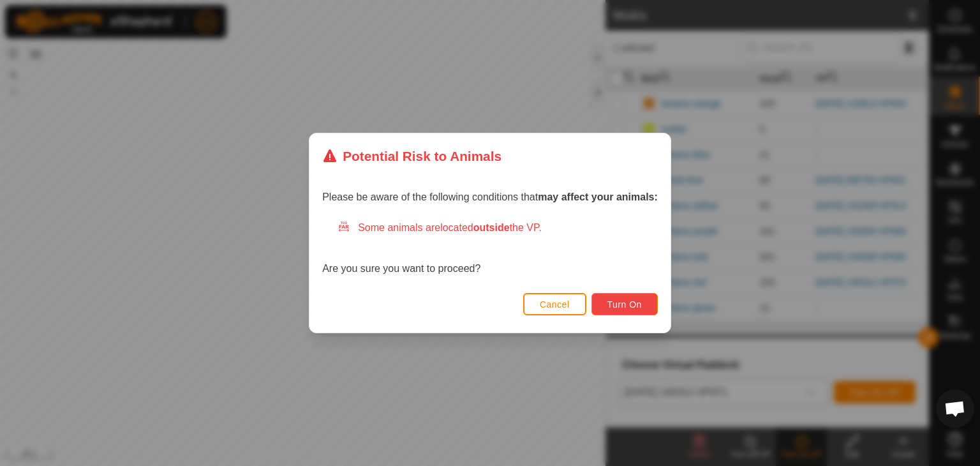  I want to click on span: Please be aware of the following conditions that, so click(490, 197).